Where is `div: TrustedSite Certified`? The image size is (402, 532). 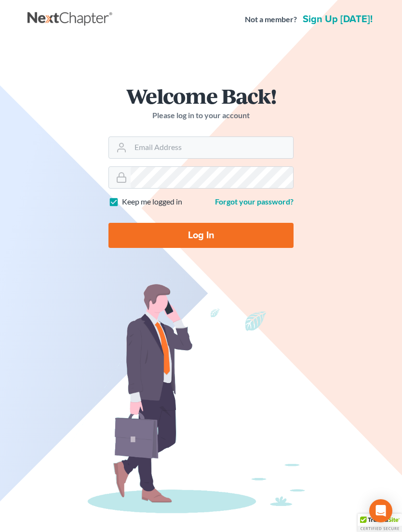 div: TrustedSite Certified is located at coordinates (380, 523).